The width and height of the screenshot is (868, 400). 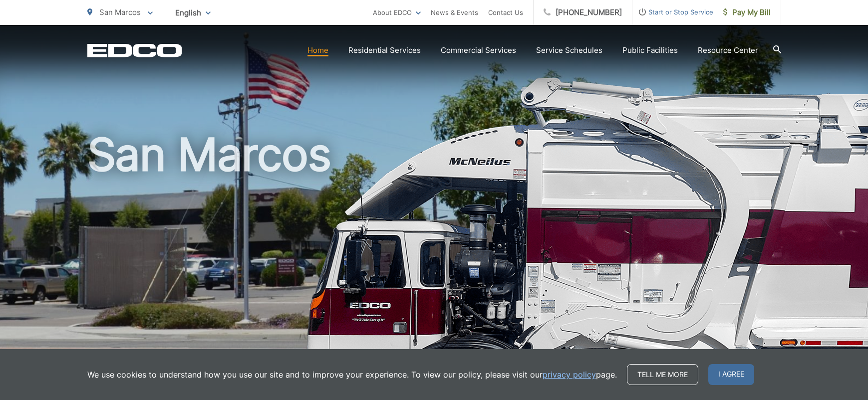 What do you see at coordinates (135, 50) in the screenshot?
I see `a: EDCD logo. Return to the homepage.` at bounding box center [135, 50].